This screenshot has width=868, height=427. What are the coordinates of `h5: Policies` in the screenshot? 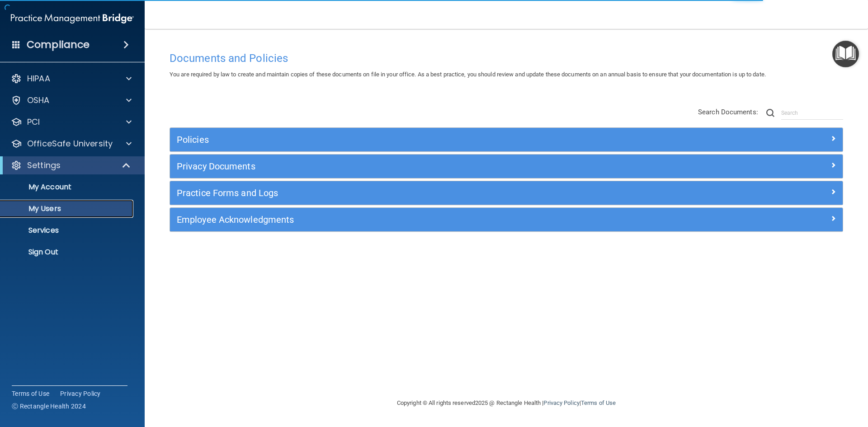 It's located at (422, 140).